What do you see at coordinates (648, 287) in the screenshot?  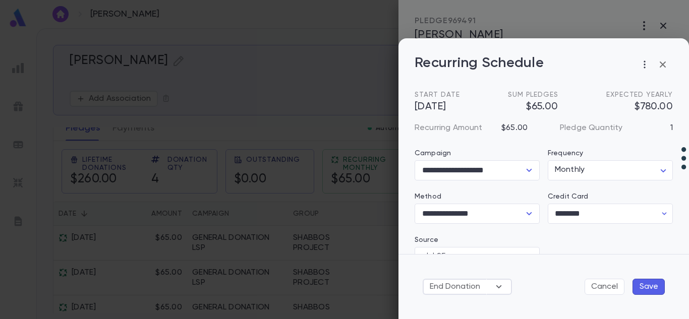 I see `button: Save` at bounding box center [648, 287].